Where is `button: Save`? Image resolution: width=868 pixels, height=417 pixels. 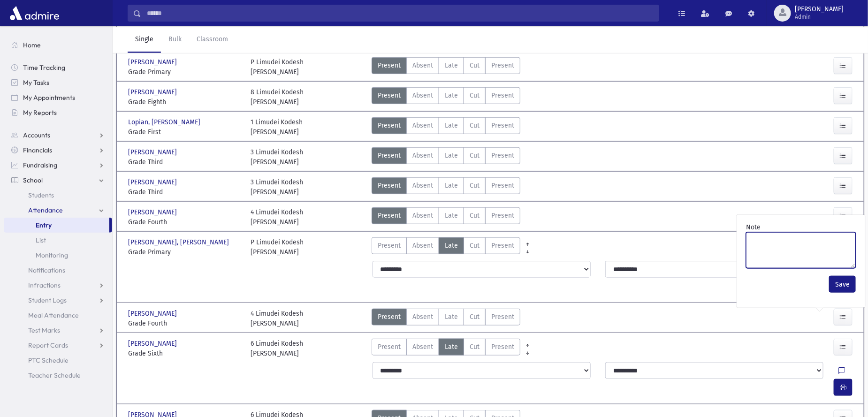 button: Save is located at coordinates (842, 284).